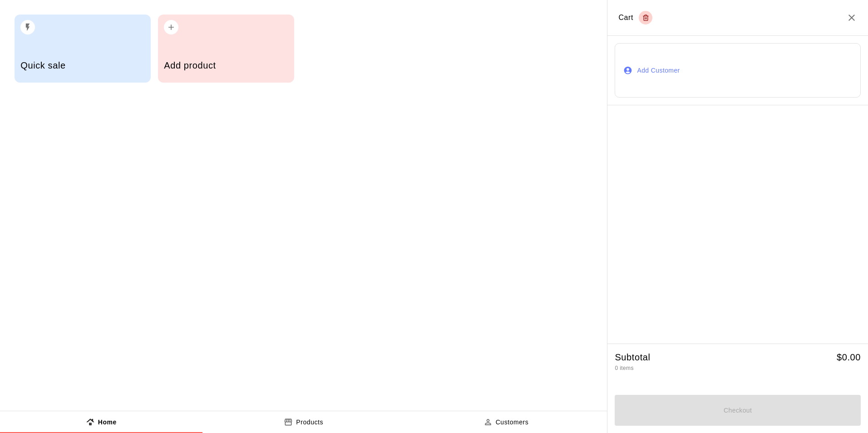 The image size is (868, 433). Describe the element at coordinates (645, 18) in the screenshot. I see `button: Empty cart` at that location.